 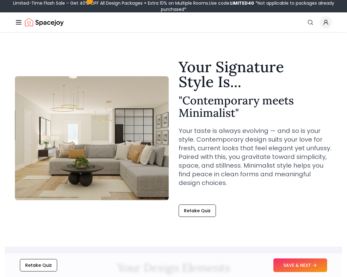 I want to click on img: Contemporary meets Minimalist Style Example, so click(x=92, y=138).